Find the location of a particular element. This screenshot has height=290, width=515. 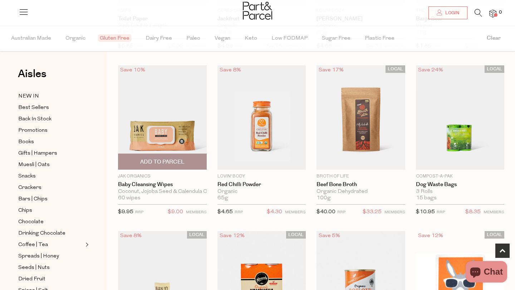

a: Seeds | Nuts is located at coordinates (51, 268).